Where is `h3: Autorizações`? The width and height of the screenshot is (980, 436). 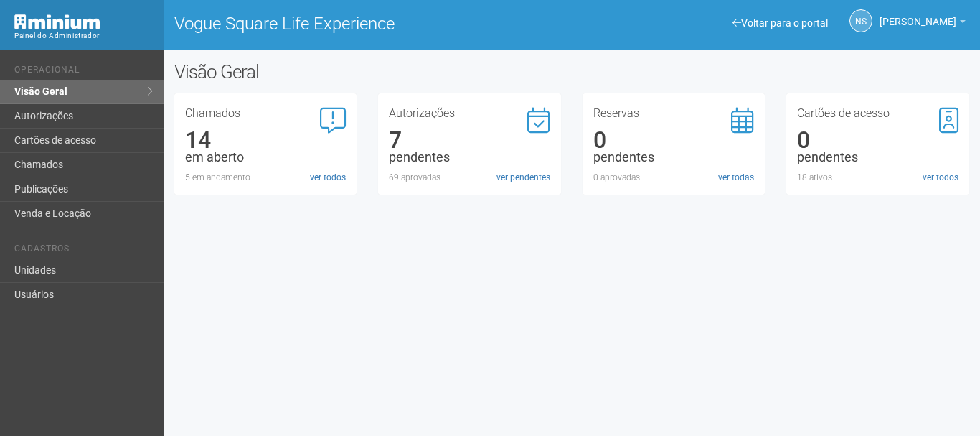
h3: Autorizações is located at coordinates (470, 113).